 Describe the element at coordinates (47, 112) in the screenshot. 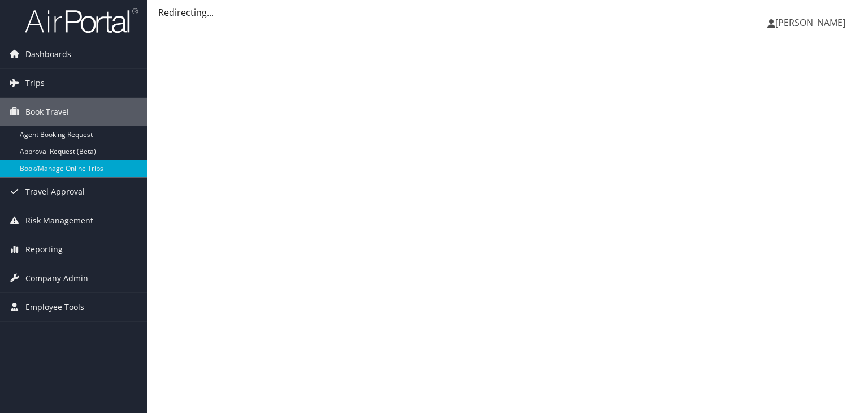

I see `span: Book Travel` at that location.